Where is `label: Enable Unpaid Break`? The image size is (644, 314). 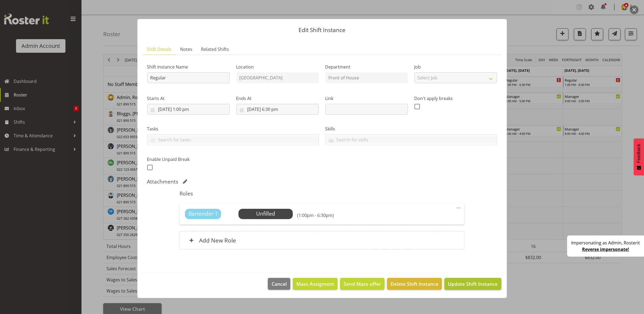 label: Enable Unpaid Break is located at coordinates (189, 159).